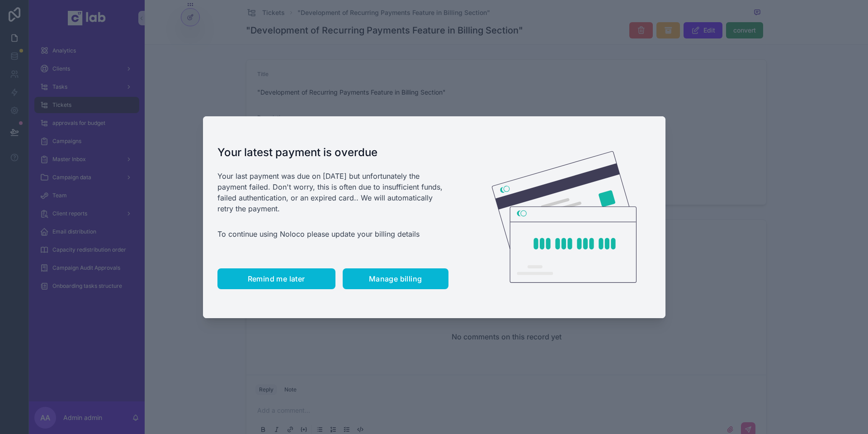 This screenshot has height=434, width=868. What do you see at coordinates (333, 152) in the screenshot?
I see `h1: Your latest payment is overdue` at bounding box center [333, 152].